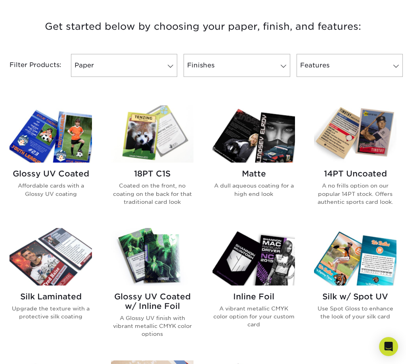  Describe the element at coordinates (203, 27) in the screenshot. I see `h3: Get started below by choosing your paper, finish, and features:` at that location.